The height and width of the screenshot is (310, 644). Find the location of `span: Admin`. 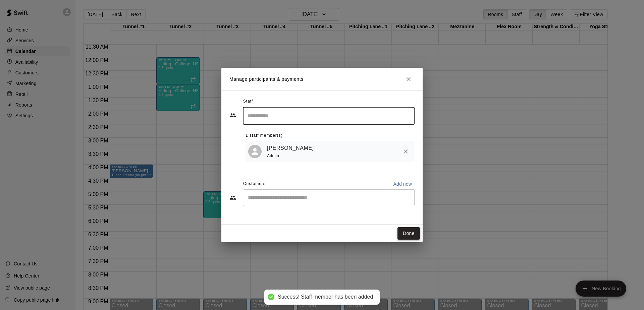

span: Admin is located at coordinates (273, 156).